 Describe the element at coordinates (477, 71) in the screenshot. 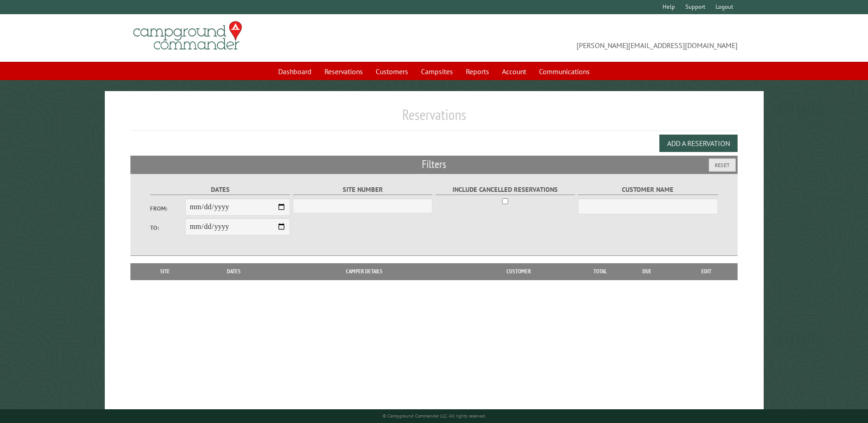

I see `a: Reports` at that location.